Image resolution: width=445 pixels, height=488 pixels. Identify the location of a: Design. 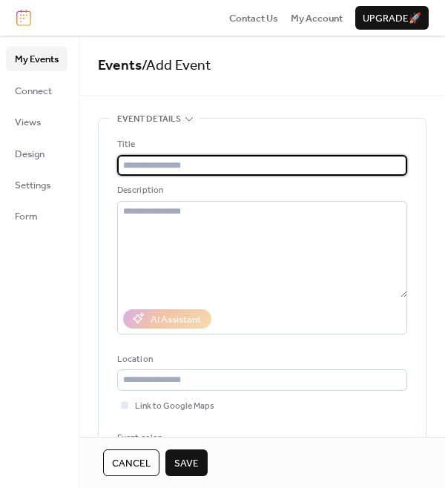
(36, 154).